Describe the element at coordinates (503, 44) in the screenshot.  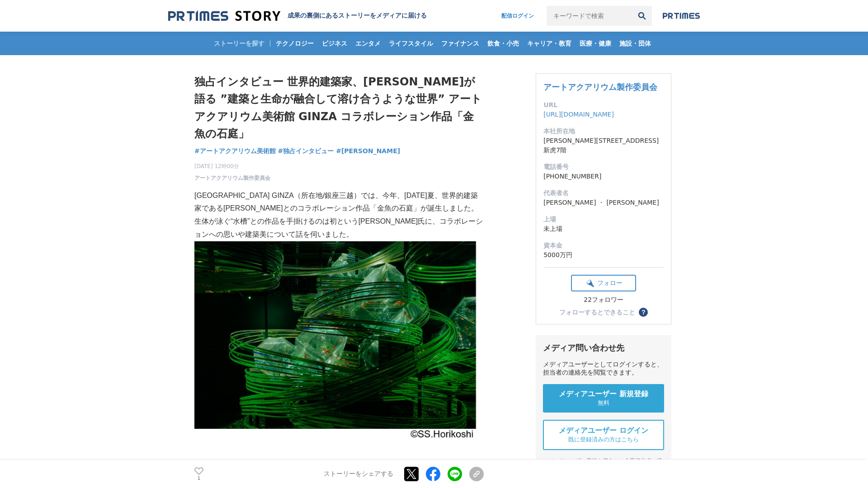
I see `span: 飲食・小売` at that location.